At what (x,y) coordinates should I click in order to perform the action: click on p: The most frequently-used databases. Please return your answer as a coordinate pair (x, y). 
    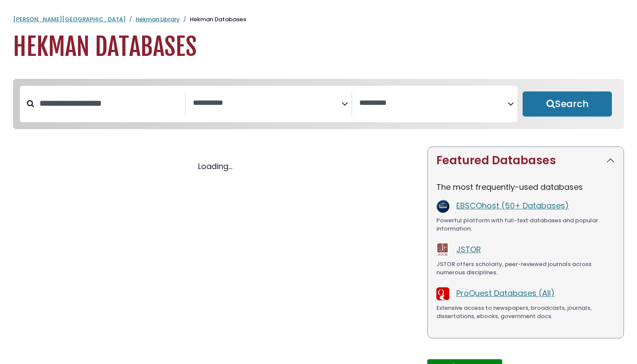
    Looking at the image, I should click on (526, 187).